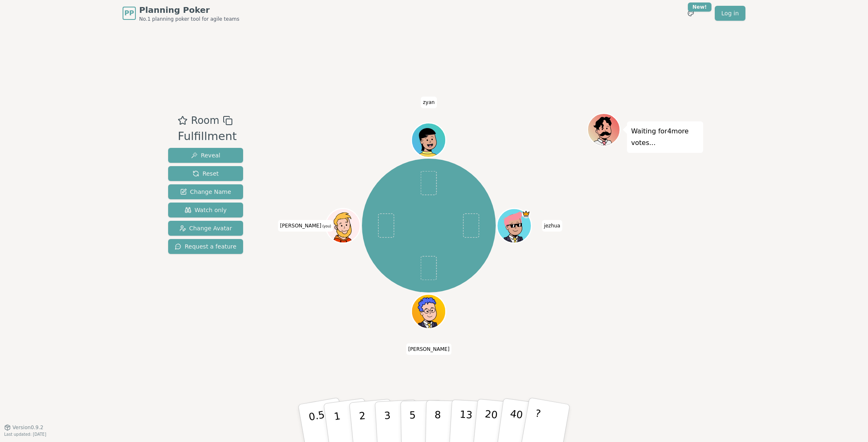  I want to click on button: Version0.9.2, so click(23, 428).